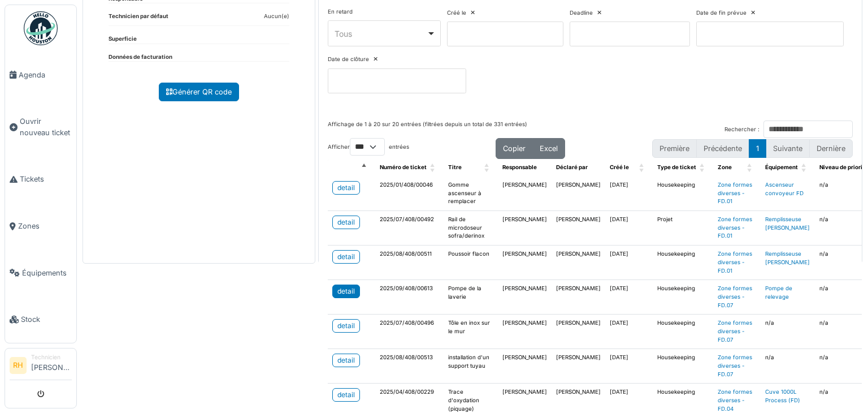 The height and width of the screenshot is (413, 868). What do you see at coordinates (46, 127) in the screenshot?
I see `span: Ouvrir nouveau ticket` at bounding box center [46, 127].